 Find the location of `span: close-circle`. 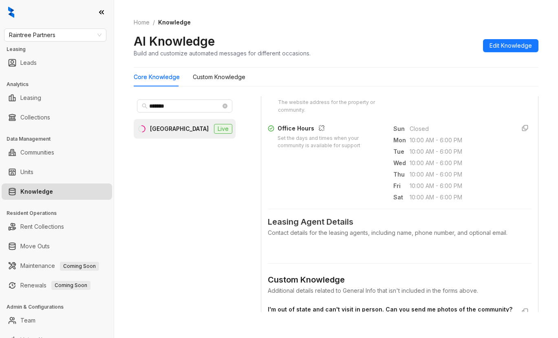

span: close-circle is located at coordinates (225, 106).